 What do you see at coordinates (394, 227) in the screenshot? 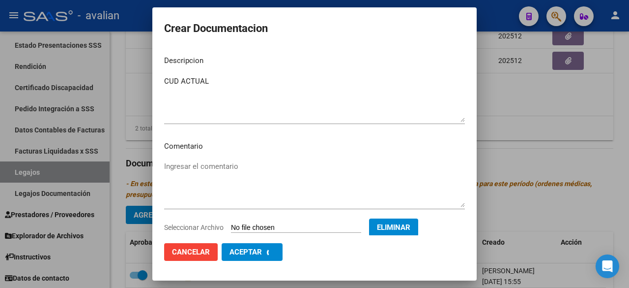
I see `span: Eliminar` at bounding box center [394, 227].